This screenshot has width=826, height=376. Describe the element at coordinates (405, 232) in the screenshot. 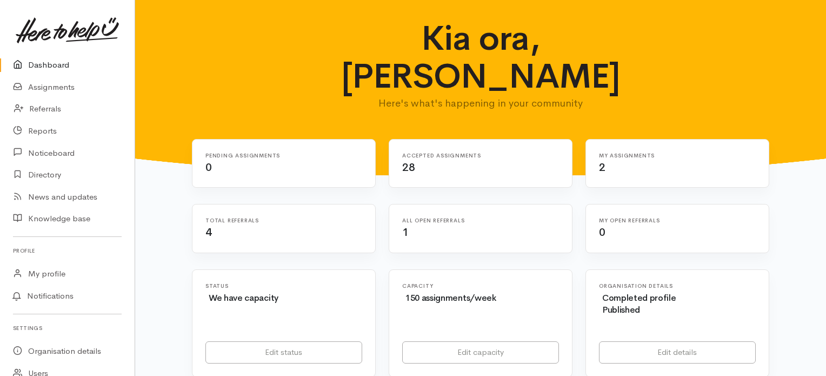

I see `span: 1` at that location.